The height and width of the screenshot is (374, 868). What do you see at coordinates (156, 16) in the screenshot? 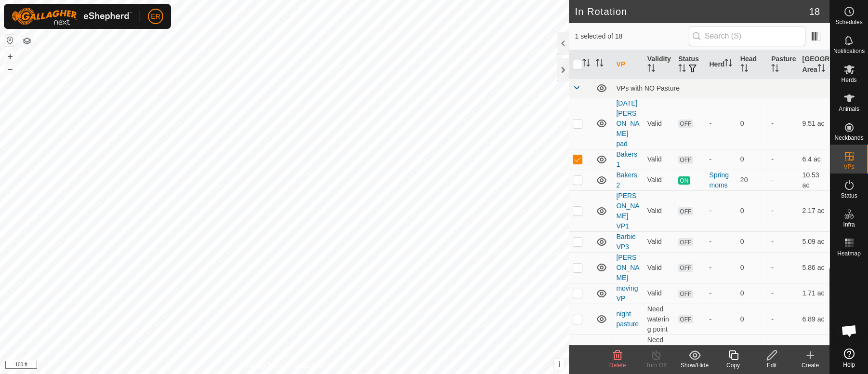
I see `span: ER` at bounding box center [156, 16].